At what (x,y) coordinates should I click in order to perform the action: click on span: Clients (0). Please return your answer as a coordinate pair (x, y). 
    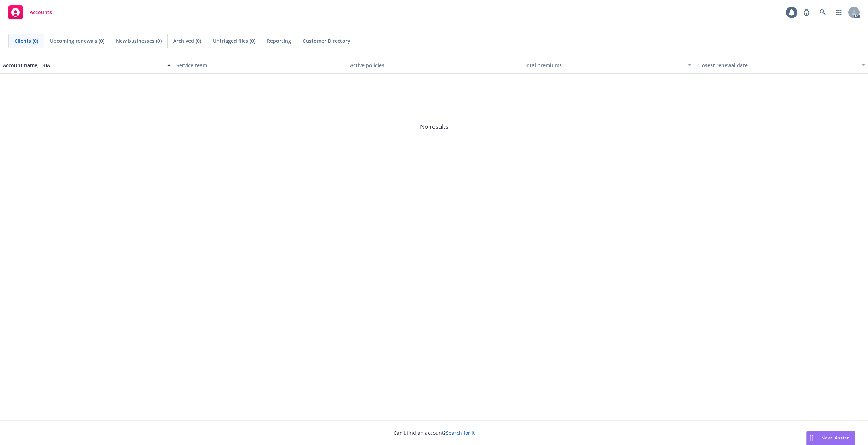
    Looking at the image, I should click on (26, 40).